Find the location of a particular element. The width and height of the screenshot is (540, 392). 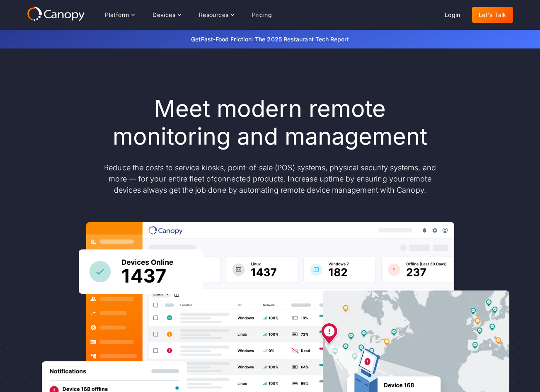

img: Canopy sees how many devices are online is located at coordinates (141, 271).